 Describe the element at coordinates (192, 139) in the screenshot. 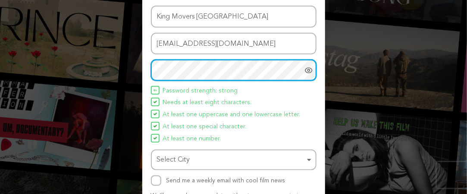

I see `span: At least one number.` at that location.